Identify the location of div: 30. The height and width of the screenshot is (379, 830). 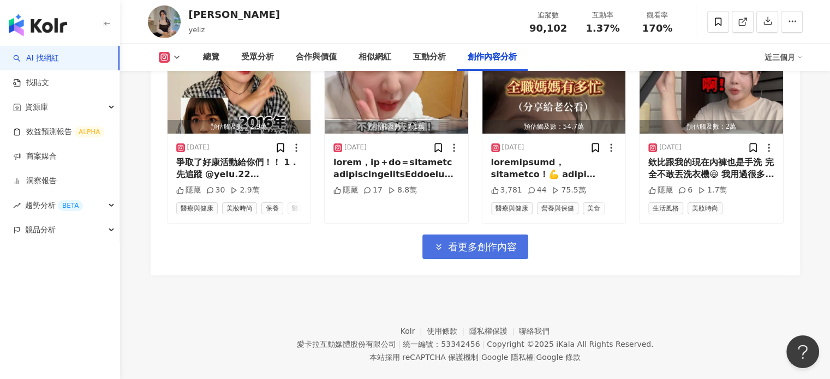
(215, 190).